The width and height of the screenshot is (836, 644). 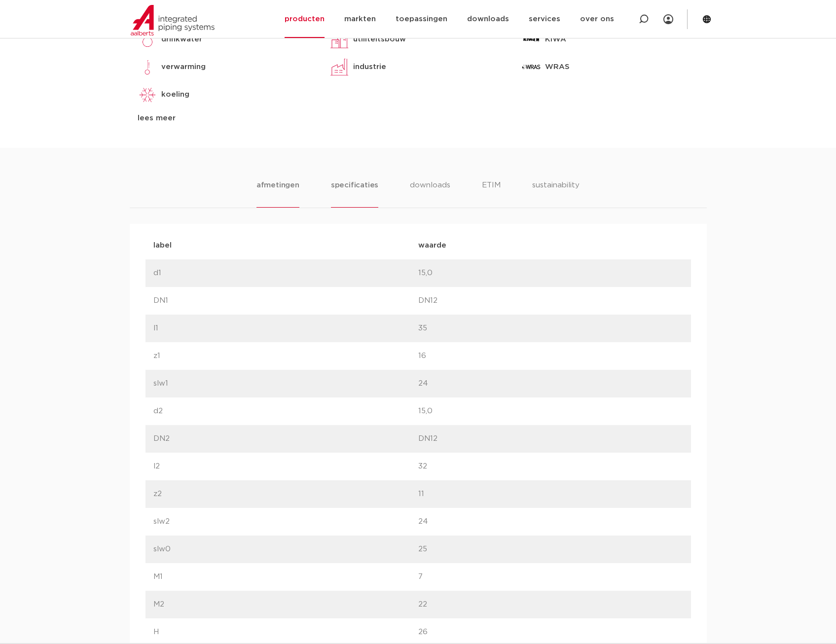 I want to click on p: verwarming, so click(x=184, y=67).